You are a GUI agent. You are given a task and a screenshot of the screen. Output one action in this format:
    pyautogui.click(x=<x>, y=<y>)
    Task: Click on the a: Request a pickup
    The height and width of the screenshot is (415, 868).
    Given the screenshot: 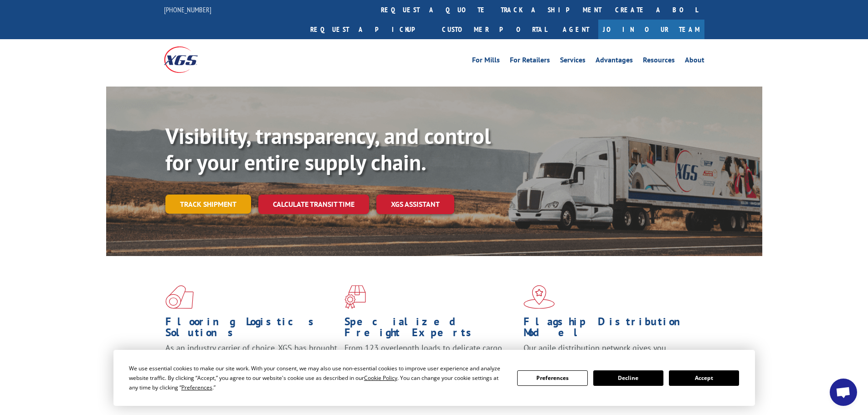 What is the action you would take?
    pyautogui.click(x=369, y=29)
    